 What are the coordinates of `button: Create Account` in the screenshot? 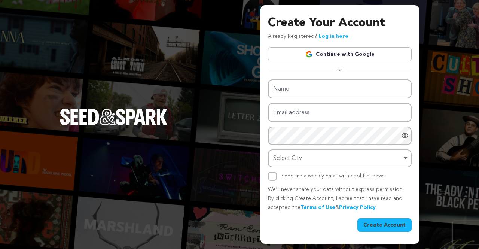 It's located at (385, 225).